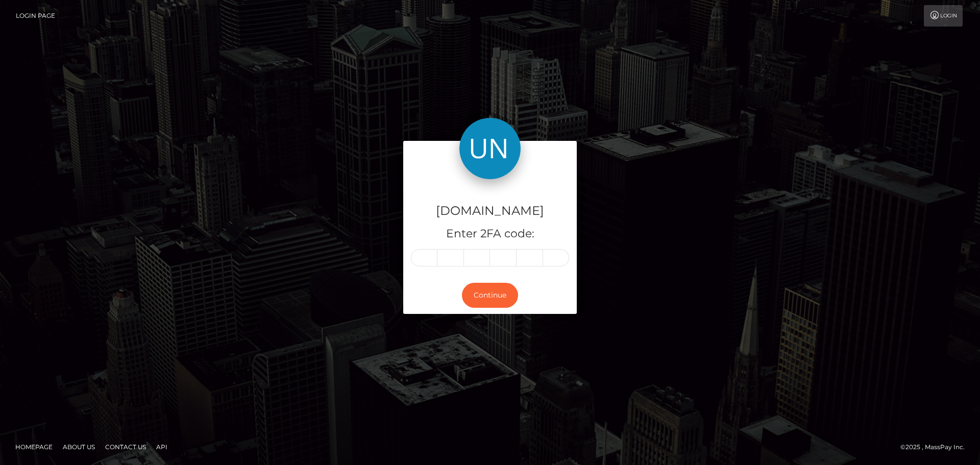 This screenshot has height=465, width=980. I want to click on a: Login, so click(943, 16).